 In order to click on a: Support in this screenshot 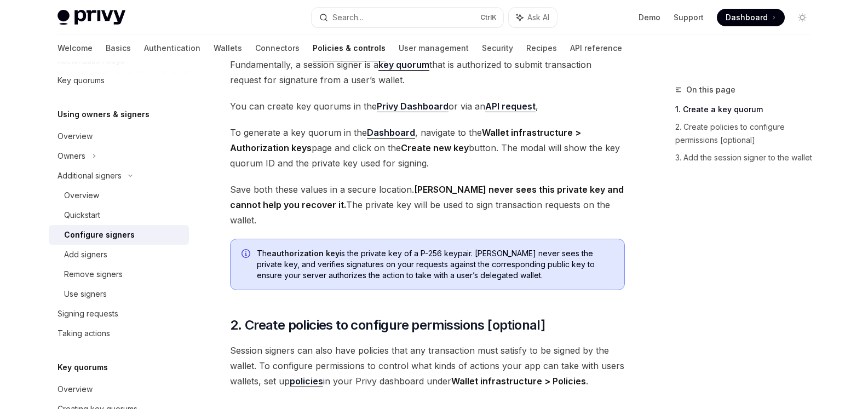, I will do `click(689, 17)`.